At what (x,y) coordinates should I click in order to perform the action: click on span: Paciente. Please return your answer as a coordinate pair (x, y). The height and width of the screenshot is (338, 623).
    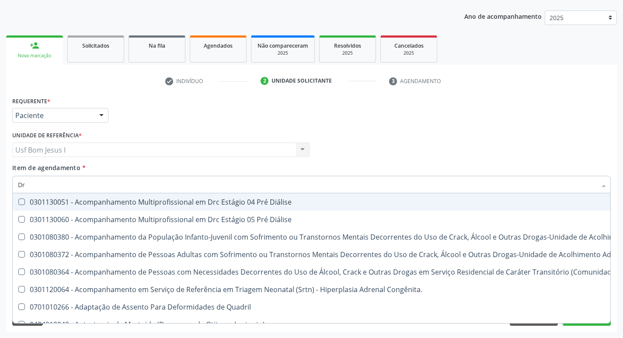
    Looking at the image, I should click on (53, 115).